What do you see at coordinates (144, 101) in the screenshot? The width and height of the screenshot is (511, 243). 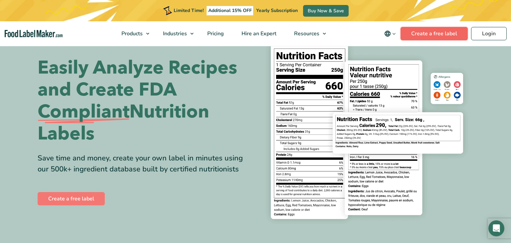 I see `h1: Easily Analyze Recipes and Create FDA Nutrition Labels` at bounding box center [144, 101].